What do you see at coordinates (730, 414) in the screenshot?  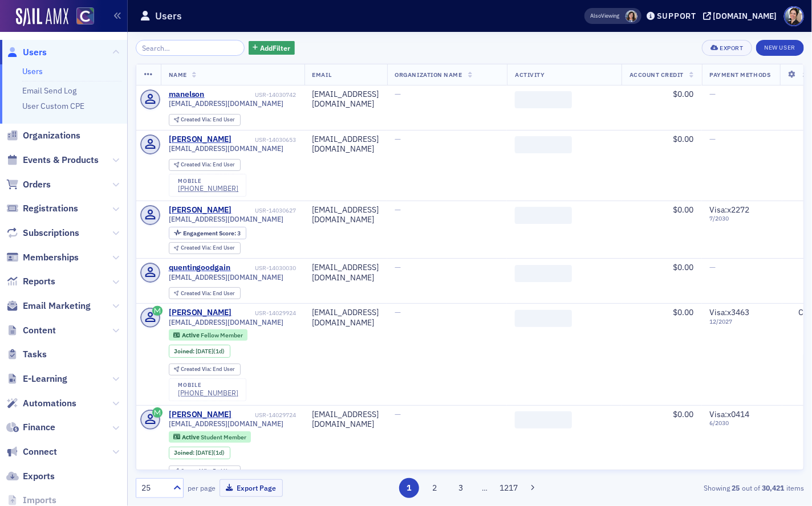 I see `span: Visa : x0414` at bounding box center [730, 414].